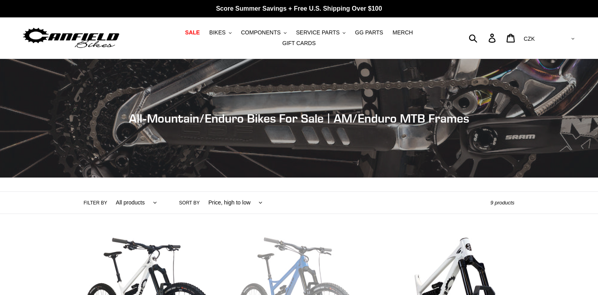  I want to click on img: Canfield Bikes, so click(71, 38).